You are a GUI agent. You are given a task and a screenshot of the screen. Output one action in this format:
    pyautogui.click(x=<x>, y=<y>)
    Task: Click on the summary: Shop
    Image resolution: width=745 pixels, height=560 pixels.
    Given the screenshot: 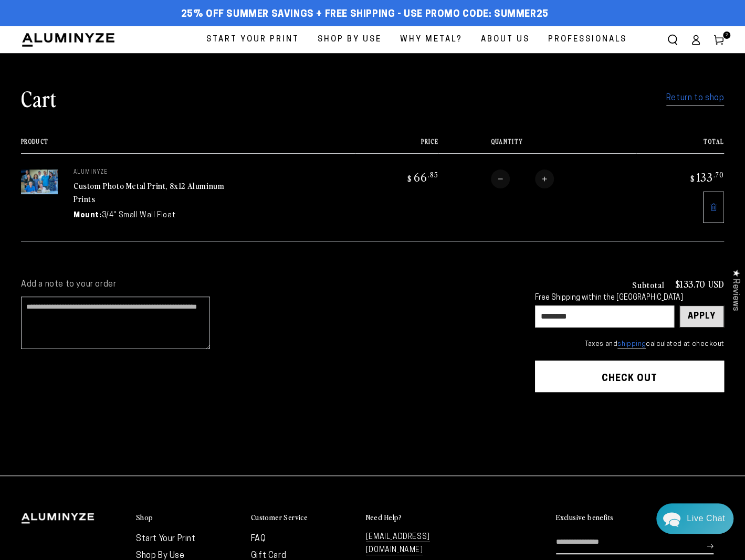 What is the action you would take?
    pyautogui.click(x=188, y=517)
    